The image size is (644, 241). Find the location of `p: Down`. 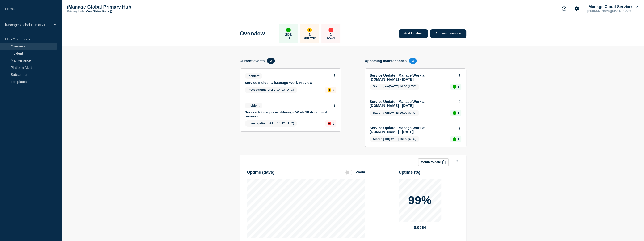

p: Down is located at coordinates (331, 38).